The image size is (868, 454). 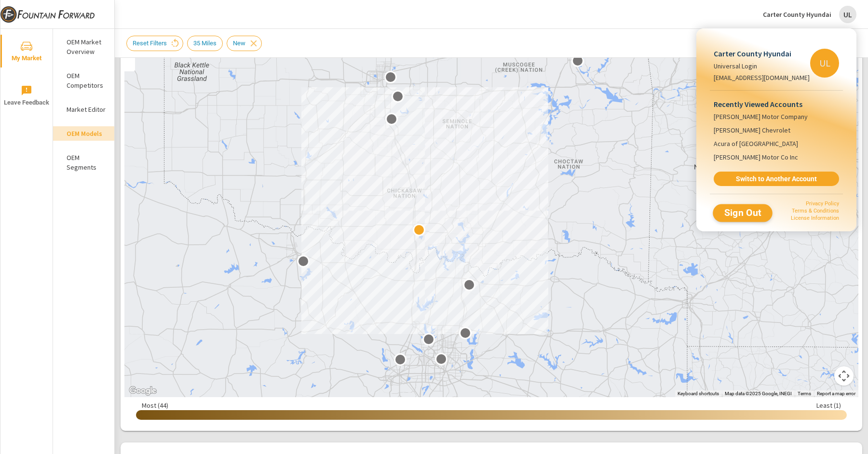 What do you see at coordinates (815, 210) in the screenshot?
I see `a: Terms & Conditions` at bounding box center [815, 210].